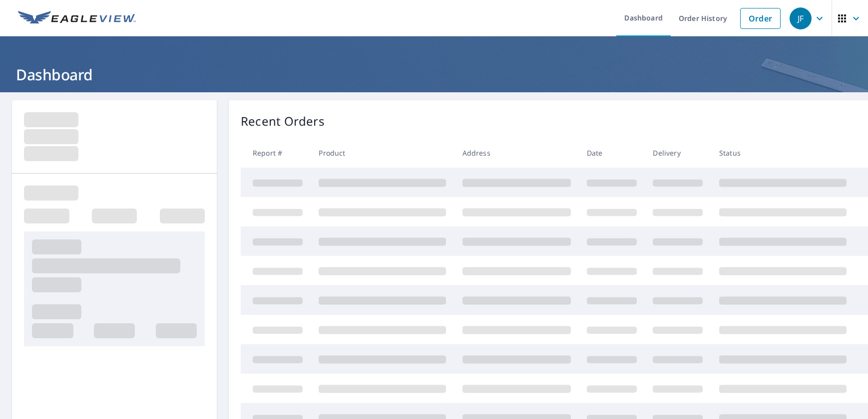 The width and height of the screenshot is (868, 419). I want to click on th: Delivery, so click(678, 153).